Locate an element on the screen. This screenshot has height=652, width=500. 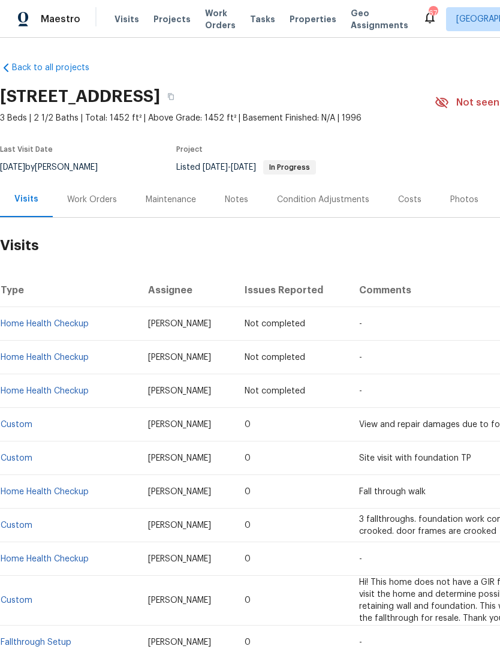
span: Work Orders is located at coordinates (220, 19).